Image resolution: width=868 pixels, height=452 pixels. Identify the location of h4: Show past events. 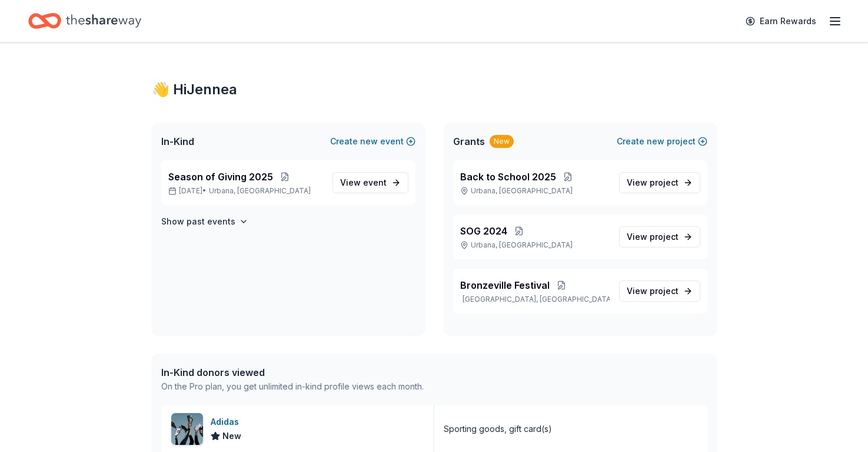
(198, 222).